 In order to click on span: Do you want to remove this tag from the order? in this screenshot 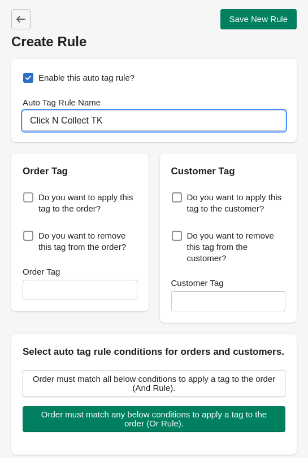, I will do `click(88, 242)`.